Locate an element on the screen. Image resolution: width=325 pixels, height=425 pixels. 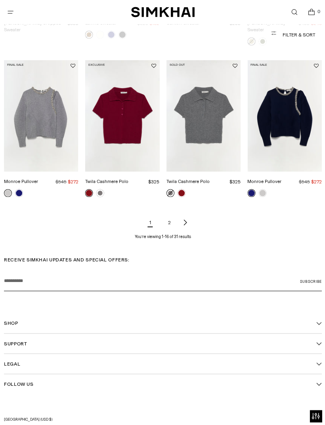
button: Filter & Sort is located at coordinates (162, 35).